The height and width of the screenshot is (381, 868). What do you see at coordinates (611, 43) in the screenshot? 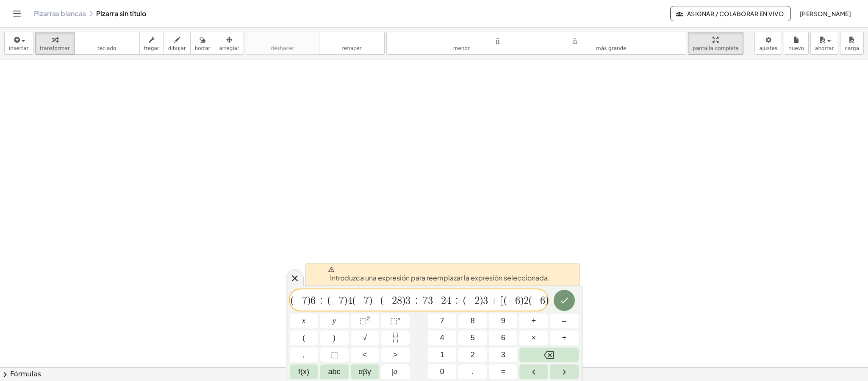
I see `button: tamaño_del_formatomás grande` at bounding box center [611, 43].